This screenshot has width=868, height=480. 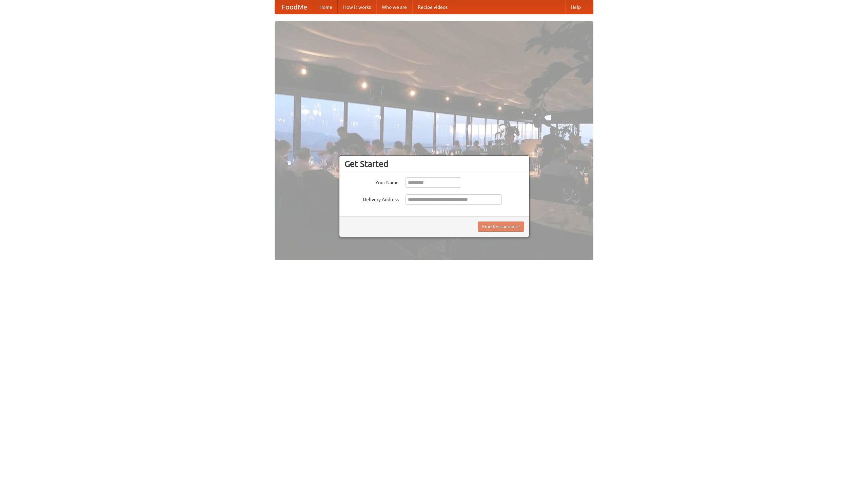 I want to click on button: Find Restaurants!, so click(x=501, y=226).